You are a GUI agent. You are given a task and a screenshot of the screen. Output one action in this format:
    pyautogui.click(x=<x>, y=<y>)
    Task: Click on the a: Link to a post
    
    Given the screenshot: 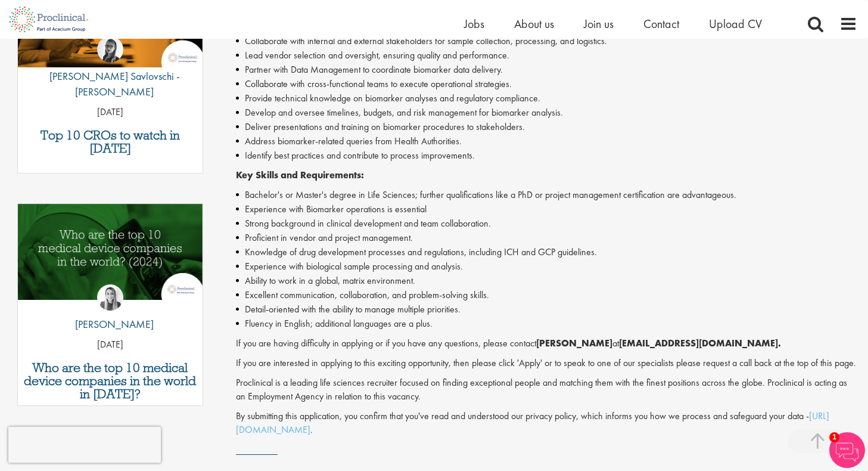 What is the action you would take?
    pyautogui.click(x=110, y=256)
    